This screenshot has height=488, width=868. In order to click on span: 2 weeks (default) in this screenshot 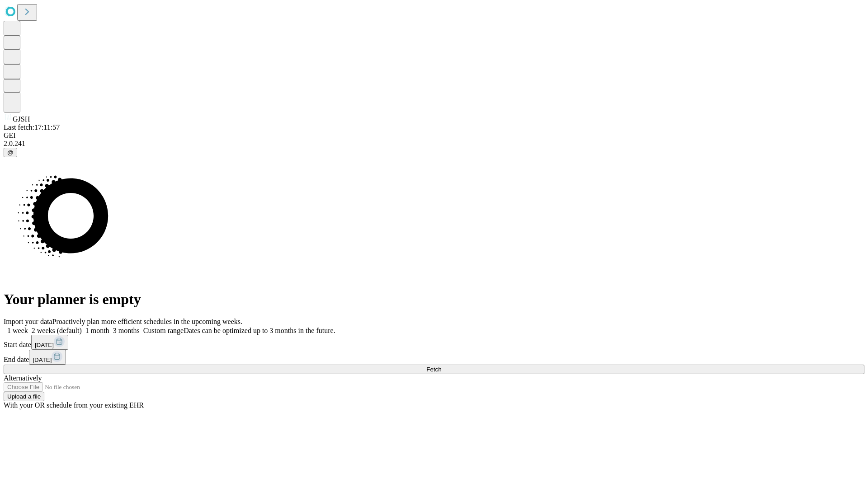, I will do `click(56, 330)`.